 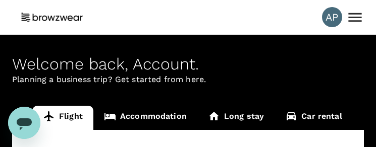 What do you see at coordinates (145, 118) in the screenshot?
I see `a: Accommodation` at bounding box center [145, 118].